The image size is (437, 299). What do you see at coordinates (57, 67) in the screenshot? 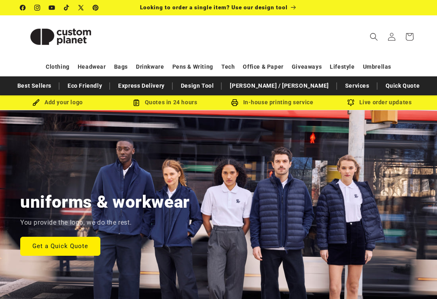
I see `a: Clothing` at bounding box center [57, 67].